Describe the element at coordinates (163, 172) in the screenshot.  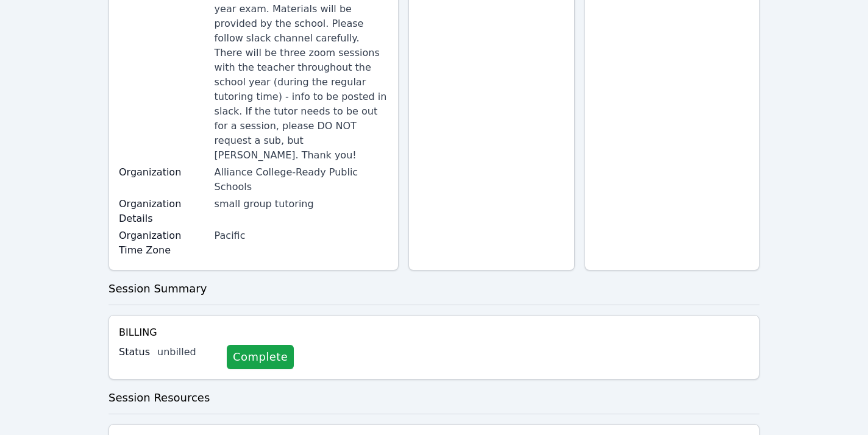
I see `label: Organization` at that location.